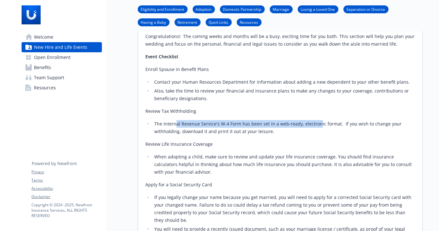 Image resolution: width=439 pixels, height=231 pixels. What do you see at coordinates (153, 22) in the screenshot?
I see `a: Having a Baby` at bounding box center [153, 22].